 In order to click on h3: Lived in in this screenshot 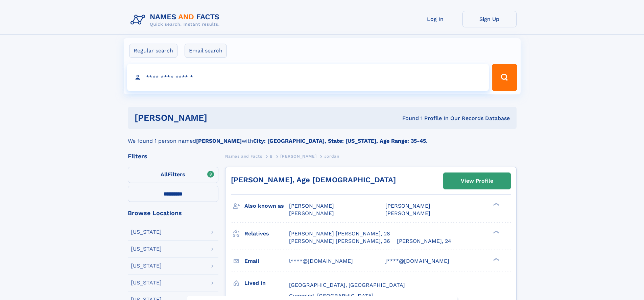, I will do `click(267, 283)`.